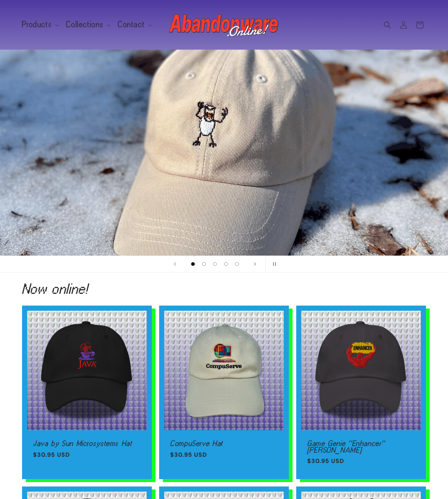 The height and width of the screenshot is (499, 448). What do you see at coordinates (85, 25) in the screenshot?
I see `span: Collections` at bounding box center [85, 25].